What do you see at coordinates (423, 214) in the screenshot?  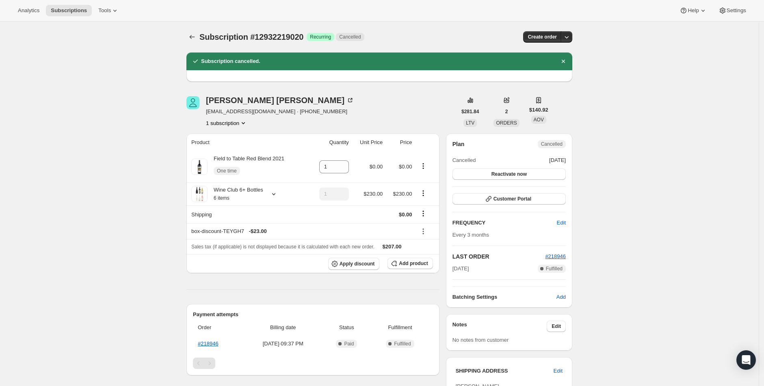 I see `button: Shipping actions` at bounding box center [423, 214].